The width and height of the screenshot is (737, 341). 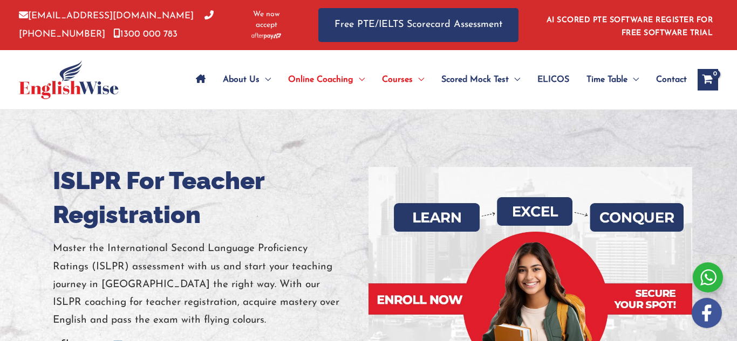 What do you see at coordinates (403, 80) in the screenshot?
I see `a: CoursesMenu Toggle` at bounding box center [403, 80].